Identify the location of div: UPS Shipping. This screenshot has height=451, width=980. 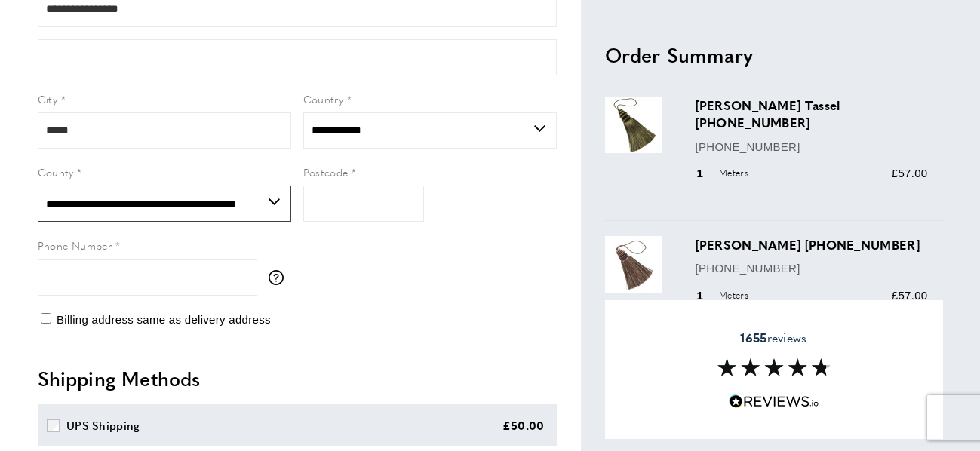
(104, 425).